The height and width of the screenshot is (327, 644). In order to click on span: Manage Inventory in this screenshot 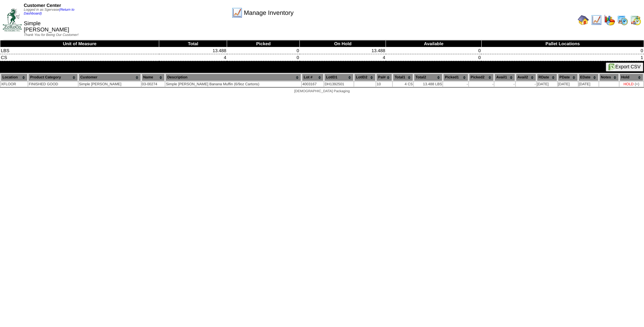, I will do `click(269, 13)`.